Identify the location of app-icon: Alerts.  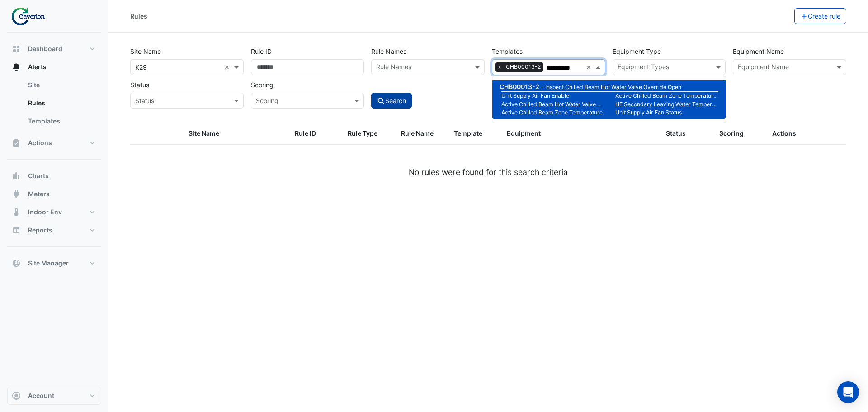
(16, 67).